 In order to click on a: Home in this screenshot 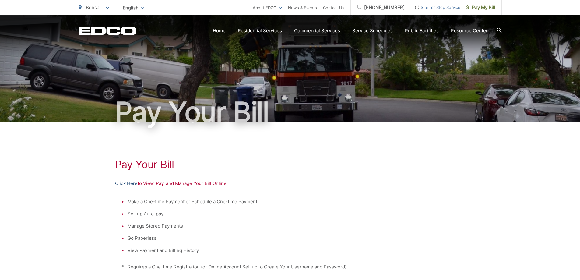, I will do `click(219, 31)`.